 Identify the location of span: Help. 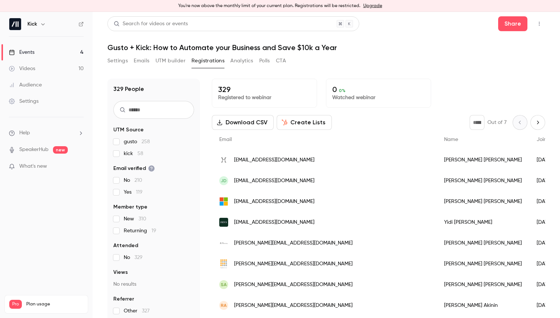
(24, 133).